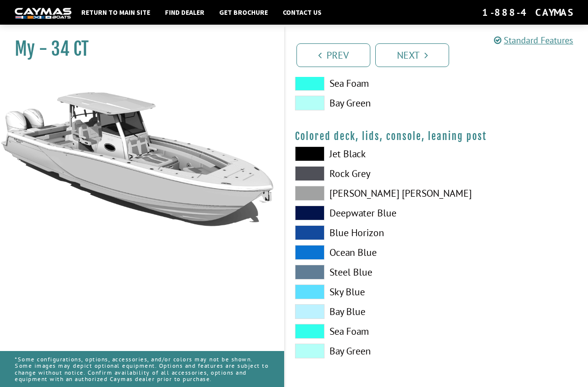  What do you see at coordinates (361, 252) in the screenshot?
I see `label: Ocean Blue` at bounding box center [361, 252].